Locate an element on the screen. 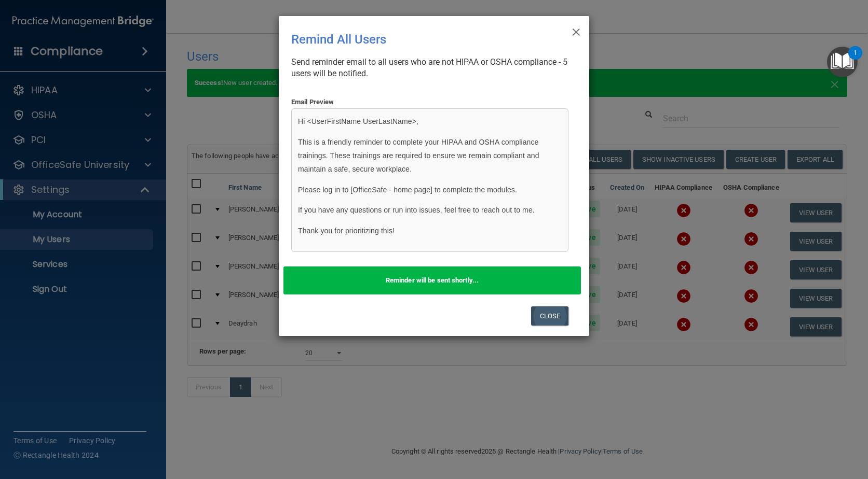 The image size is (868, 479). p: This is a friendly reminder to complete your HIPAA and OSHA compliance trainings. These trainings... is located at coordinates (430, 156).